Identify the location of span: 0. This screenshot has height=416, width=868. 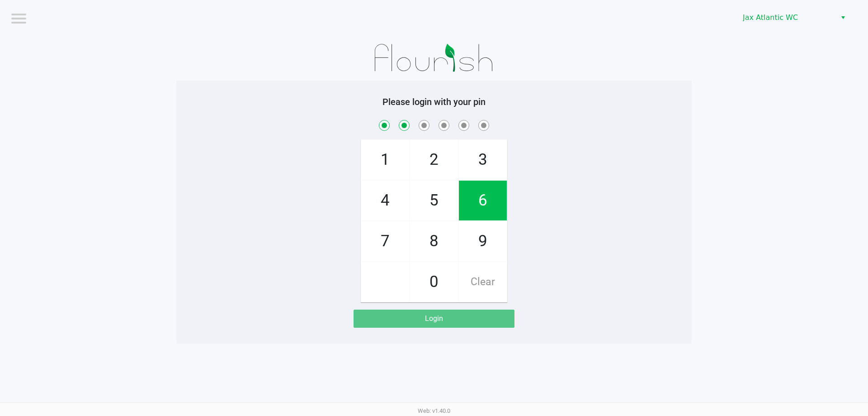
(434, 282).